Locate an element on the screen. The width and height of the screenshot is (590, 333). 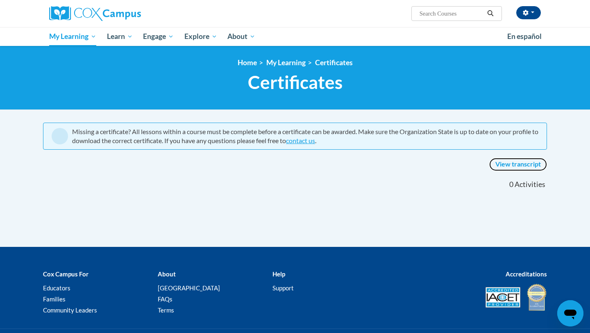
img: Cox Campus is located at coordinates (95, 14).